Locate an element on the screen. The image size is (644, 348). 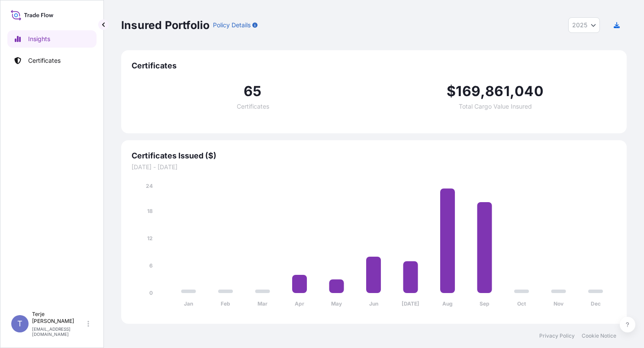
tspan: 12 is located at coordinates (150, 238).